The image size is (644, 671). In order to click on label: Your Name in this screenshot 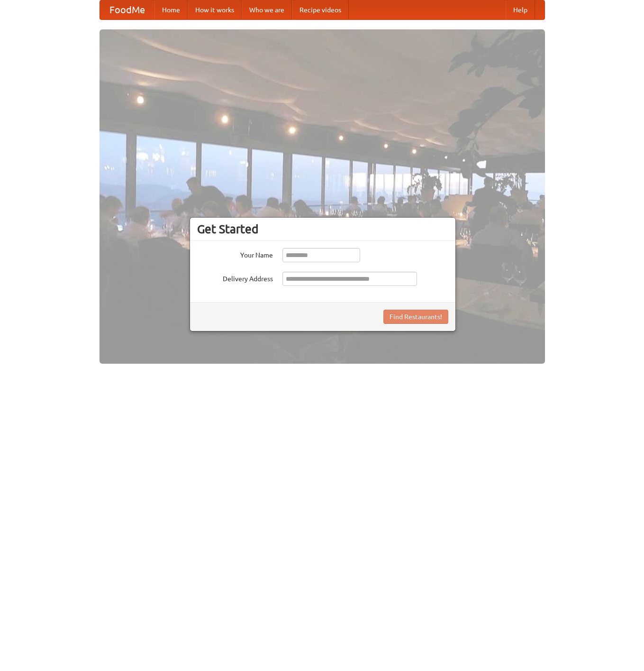, I will do `click(235, 253)`.